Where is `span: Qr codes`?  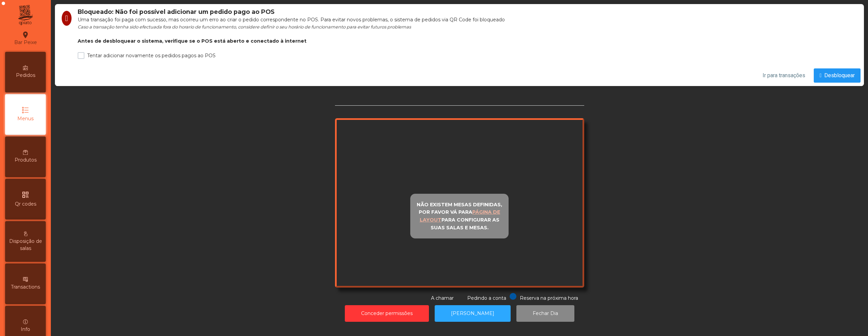
span: Qr codes is located at coordinates (26, 204).